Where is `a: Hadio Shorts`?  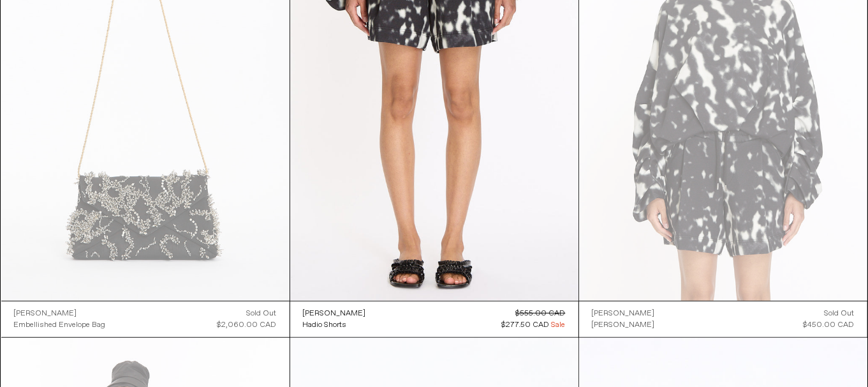
a: Hadio Shorts is located at coordinates (335, 325).